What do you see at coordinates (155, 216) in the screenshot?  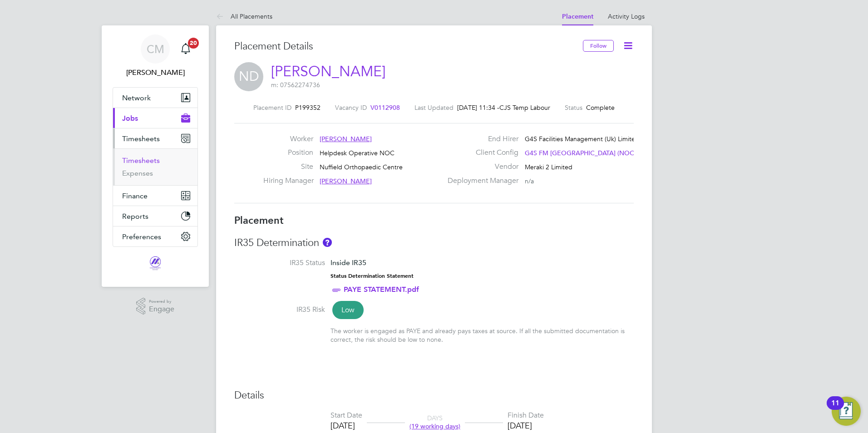 I see `button: Reports` at bounding box center [155, 216].